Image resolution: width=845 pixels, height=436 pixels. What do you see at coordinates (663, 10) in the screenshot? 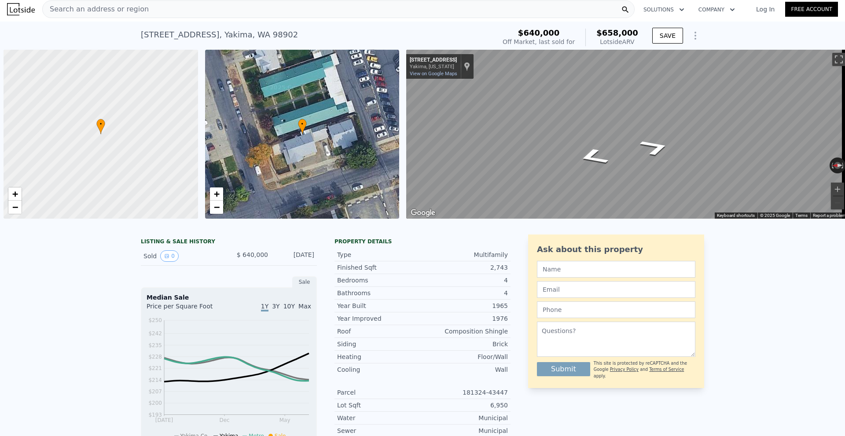
I see `button: Solutions` at bounding box center [663, 10].